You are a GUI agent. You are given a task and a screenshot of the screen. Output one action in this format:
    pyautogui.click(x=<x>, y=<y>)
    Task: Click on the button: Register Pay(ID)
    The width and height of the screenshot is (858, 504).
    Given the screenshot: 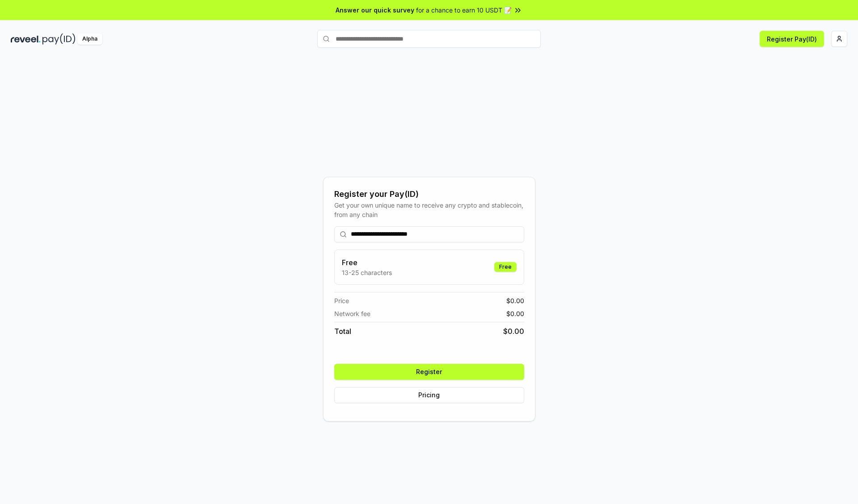 What is the action you would take?
    pyautogui.click(x=791, y=38)
    